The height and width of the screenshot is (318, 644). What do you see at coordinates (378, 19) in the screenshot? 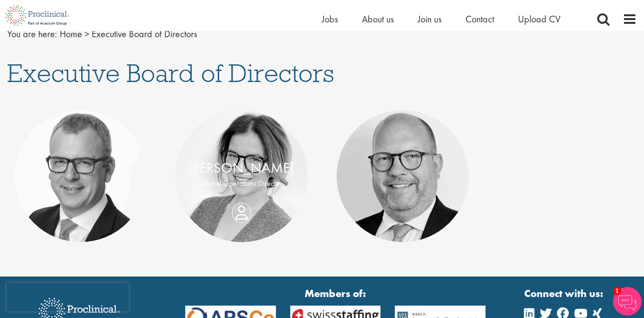
I see `span: About us` at bounding box center [378, 19].